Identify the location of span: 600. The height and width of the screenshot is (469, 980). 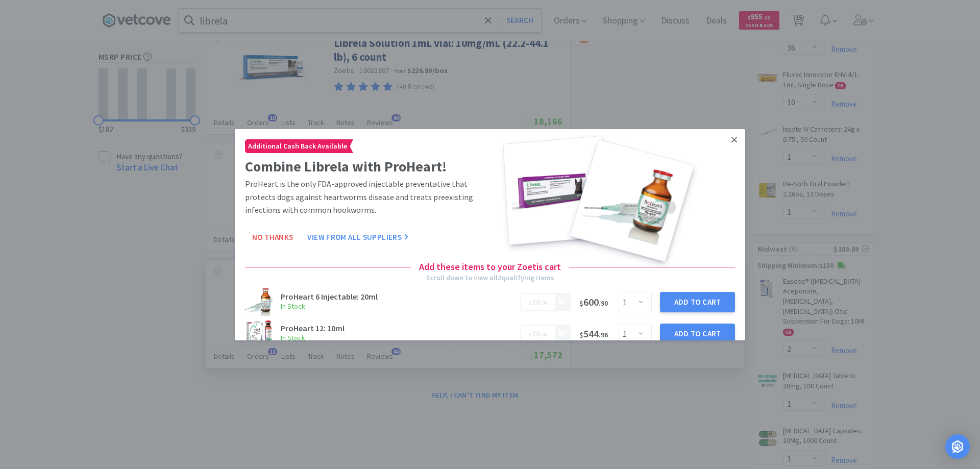
(593, 301).